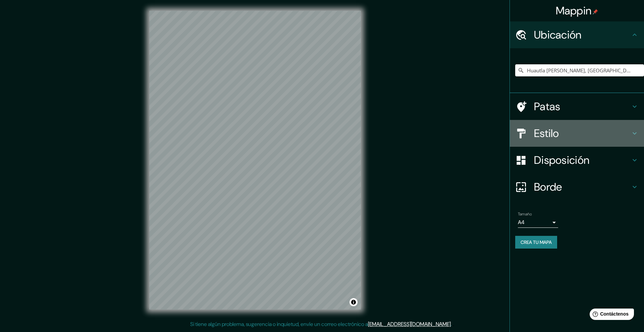 This screenshot has height=332, width=644. I want to click on font: Mappin, so click(574, 11).